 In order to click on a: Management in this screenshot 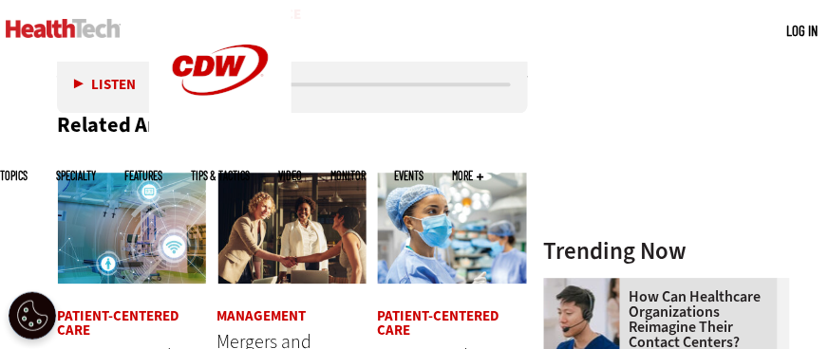, I will do `click(262, 316)`.